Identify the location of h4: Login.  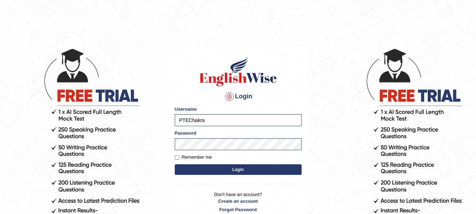
(238, 97).